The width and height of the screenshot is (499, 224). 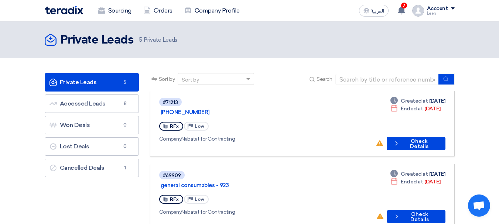 I want to click on div: Open chat, so click(x=479, y=206).